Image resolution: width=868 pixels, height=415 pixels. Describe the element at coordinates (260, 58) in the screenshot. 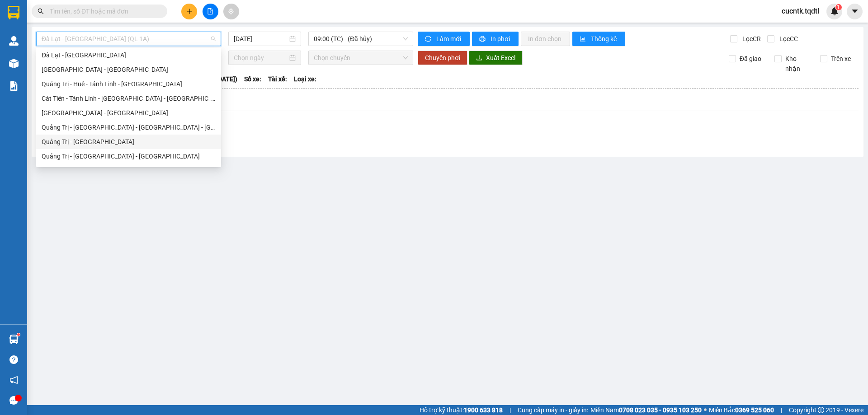

I see `input: Chọn ngày` at that location.